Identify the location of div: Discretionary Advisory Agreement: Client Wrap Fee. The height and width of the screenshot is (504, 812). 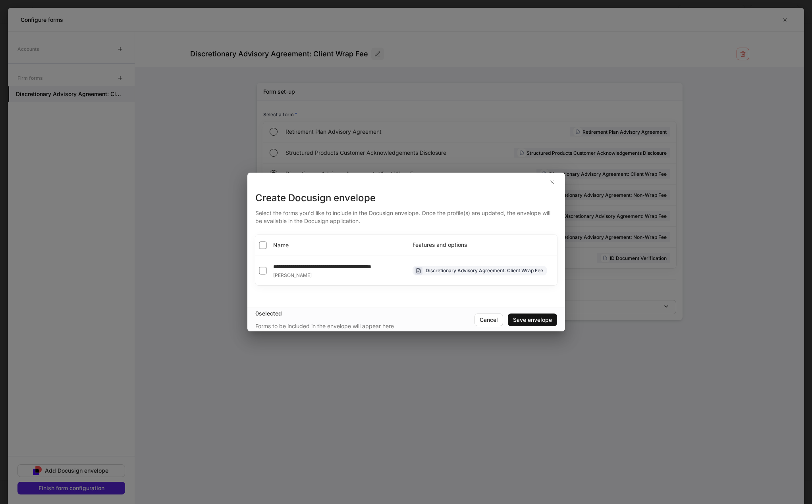
(484, 270).